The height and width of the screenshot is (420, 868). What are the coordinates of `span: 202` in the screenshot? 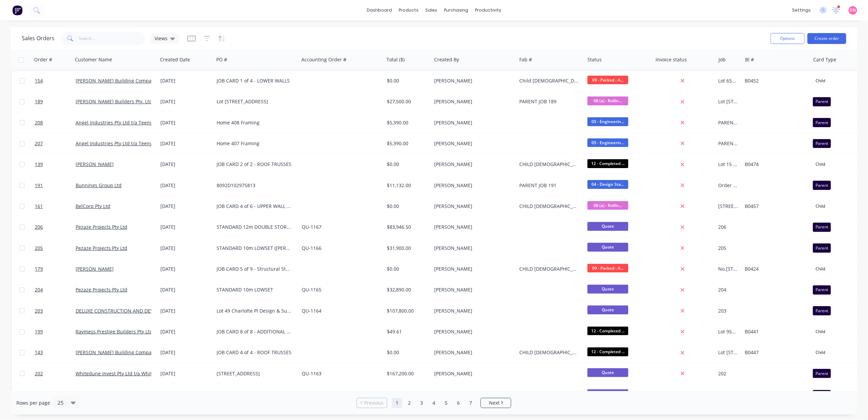 It's located at (39, 374).